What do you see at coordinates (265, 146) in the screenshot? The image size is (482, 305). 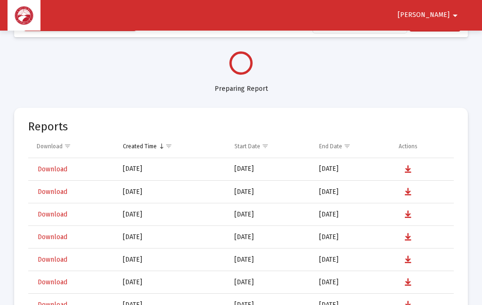 I see `span: Show filter options for column 'Start Date'` at bounding box center [265, 146].